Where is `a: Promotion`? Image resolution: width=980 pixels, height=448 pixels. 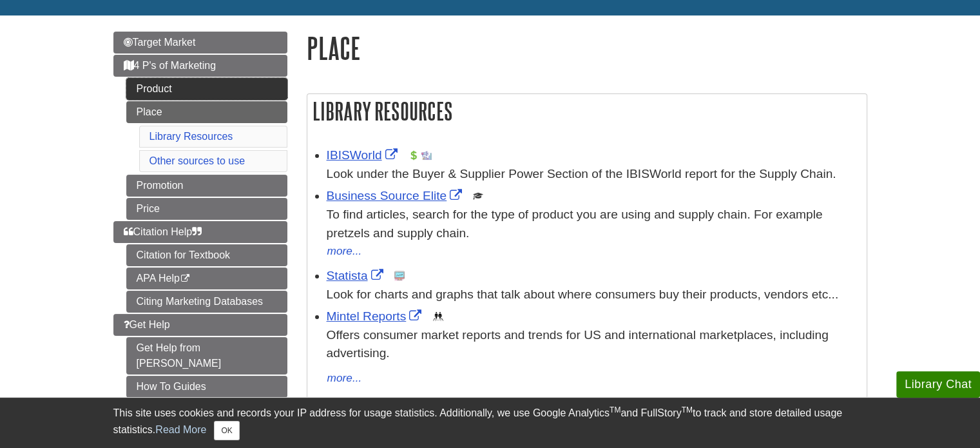
a: Promotion is located at coordinates (207, 186).